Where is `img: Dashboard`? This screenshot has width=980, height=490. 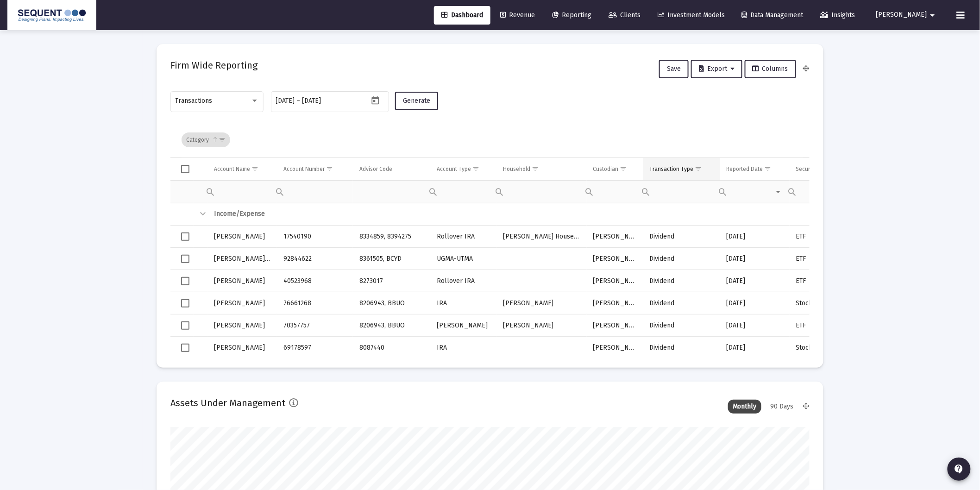 img: Dashboard is located at coordinates (52, 15).